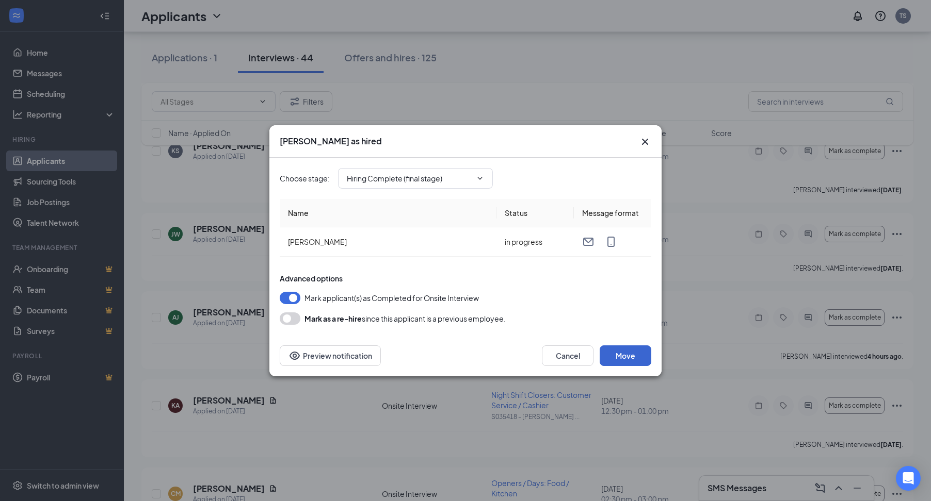 The width and height of the screenshot is (931, 501). Describe the element at coordinates (611, 242) in the screenshot. I see `svg: MobileSms` at that location.